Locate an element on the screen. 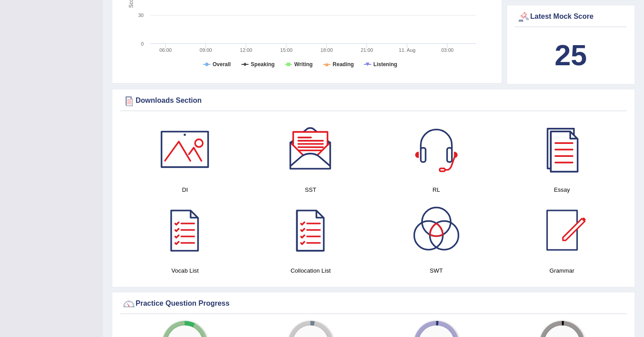  text: 30 is located at coordinates (141, 15).